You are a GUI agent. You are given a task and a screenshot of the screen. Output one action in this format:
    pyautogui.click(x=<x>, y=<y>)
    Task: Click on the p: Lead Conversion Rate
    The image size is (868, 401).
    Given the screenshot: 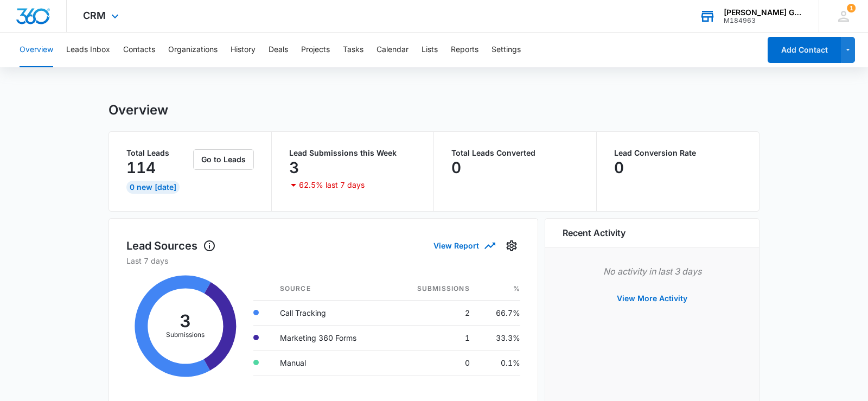 What is the action you would take?
    pyautogui.click(x=678, y=153)
    